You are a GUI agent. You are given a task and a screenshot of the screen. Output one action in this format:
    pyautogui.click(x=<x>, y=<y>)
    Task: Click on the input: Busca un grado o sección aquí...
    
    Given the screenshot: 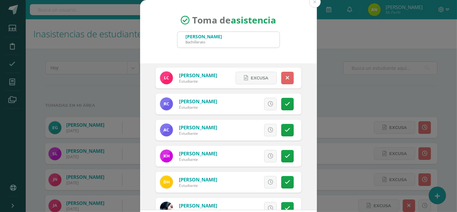 What is the action you would take?
    pyautogui.click(x=228, y=40)
    